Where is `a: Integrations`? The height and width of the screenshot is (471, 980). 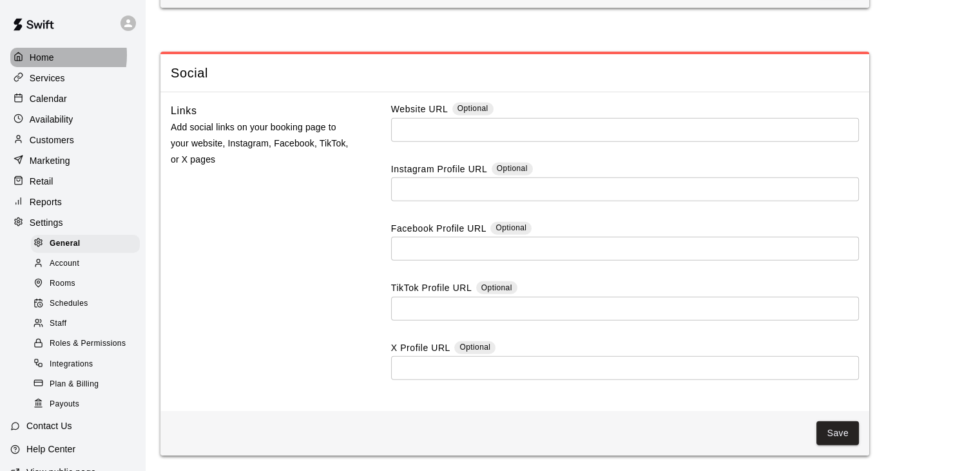
a: Integrations is located at coordinates (88, 364).